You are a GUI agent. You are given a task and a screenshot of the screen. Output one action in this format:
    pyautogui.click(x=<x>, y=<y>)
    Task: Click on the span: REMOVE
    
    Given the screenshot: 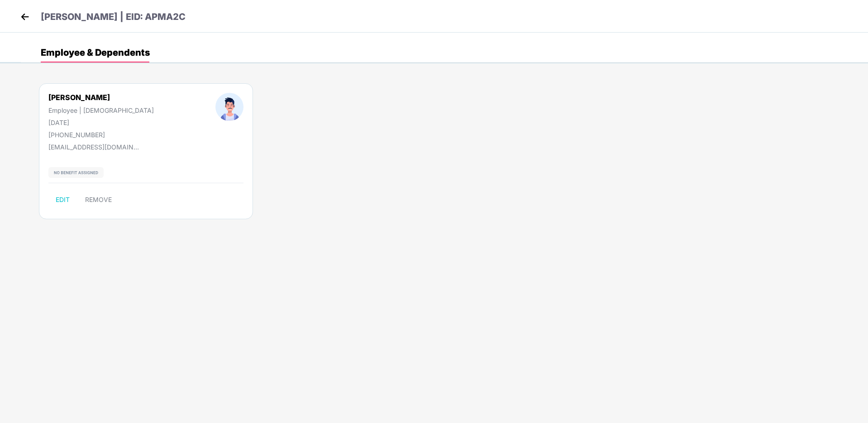 What is the action you would take?
    pyautogui.click(x=98, y=200)
    